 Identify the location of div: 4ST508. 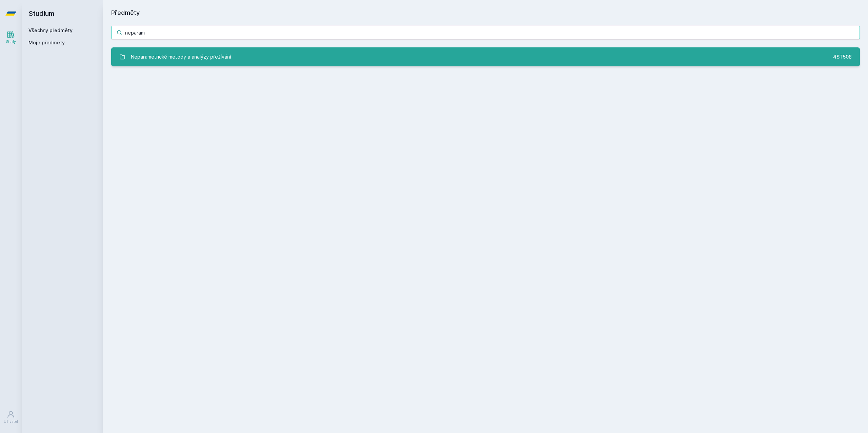
(842, 57).